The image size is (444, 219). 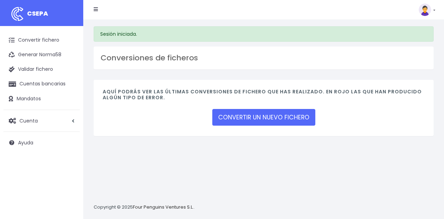 I want to click on a: CONVERTIR UN NUEVO FICHERO, so click(x=263, y=117).